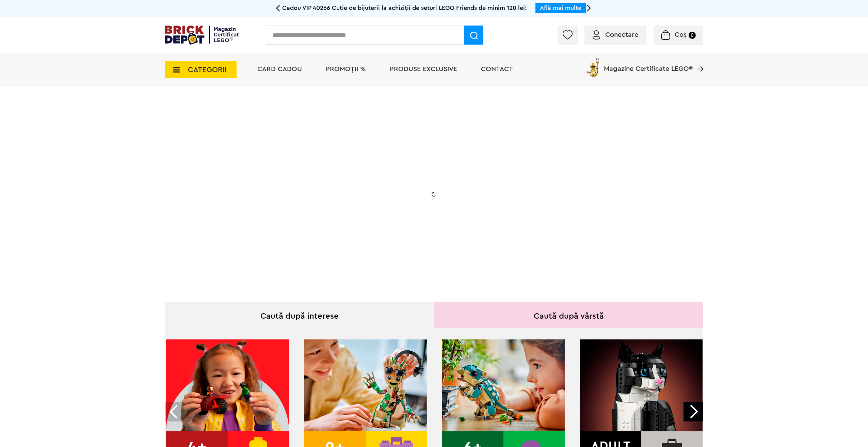  I want to click on div: Află detalii, so click(281, 233).